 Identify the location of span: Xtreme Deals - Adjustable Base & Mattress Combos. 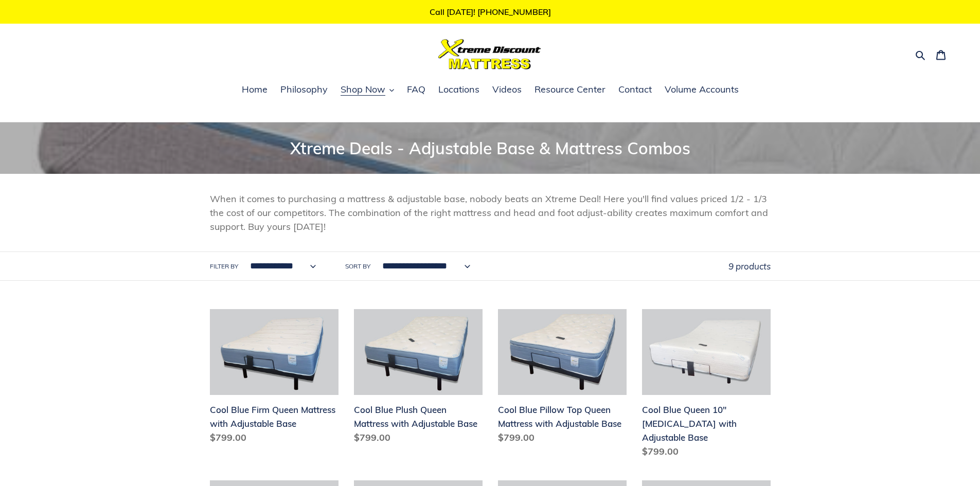
(490, 148).